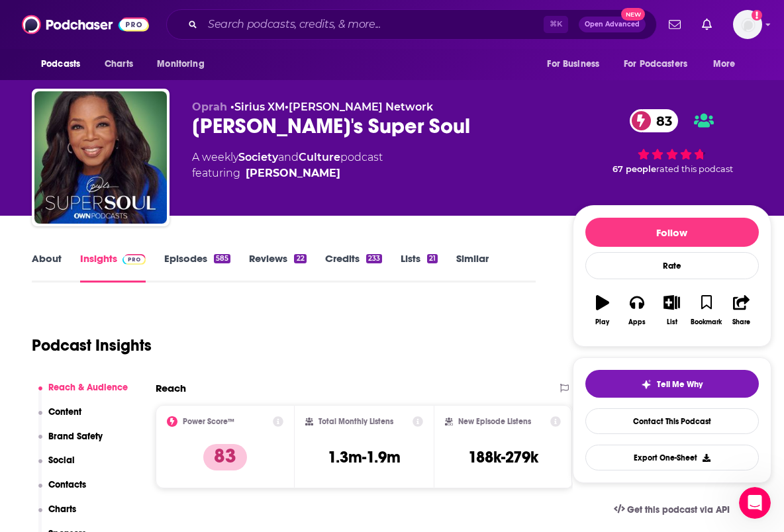  Describe the element at coordinates (293, 173) in the screenshot. I see `a: Oprah Winfrey` at that location.